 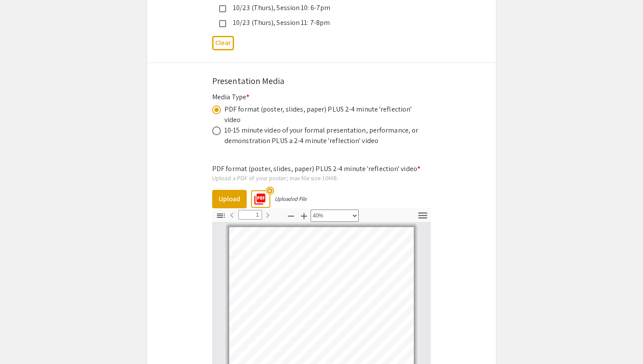 What do you see at coordinates (323, 114) in the screenshot?
I see `div: PDF format (poster, slides, paper) PLUS 2-4 minute 'reflection' video` at bounding box center [323, 114].